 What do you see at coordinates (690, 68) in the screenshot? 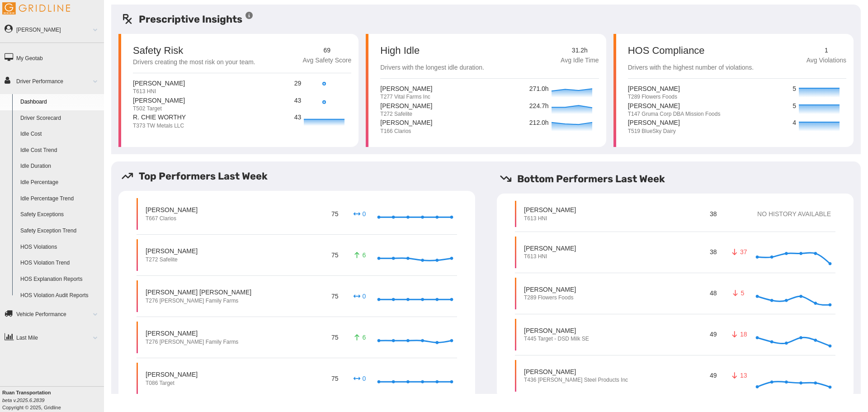
I see `p: Drivers with the highest number of violations.` at bounding box center [690, 68].